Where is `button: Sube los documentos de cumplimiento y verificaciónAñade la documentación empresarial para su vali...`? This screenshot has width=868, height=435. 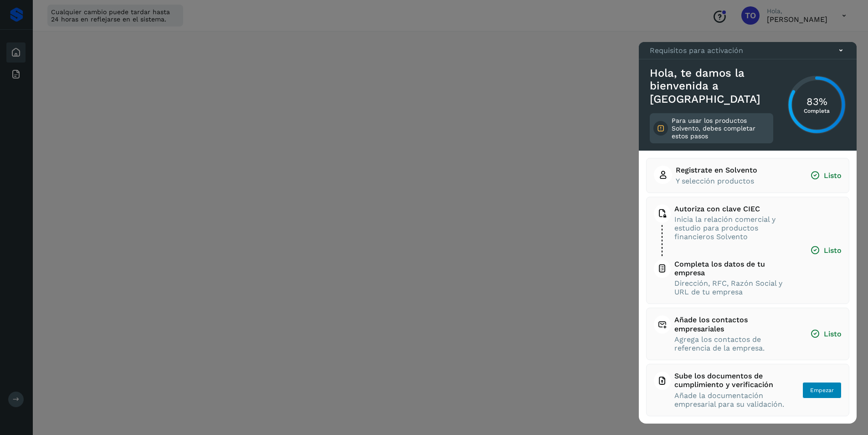 button: Sube los documentos de cumplimiento y verificaciónAñade la documentación empresarial para su vali... is located at coordinates (748, 389).